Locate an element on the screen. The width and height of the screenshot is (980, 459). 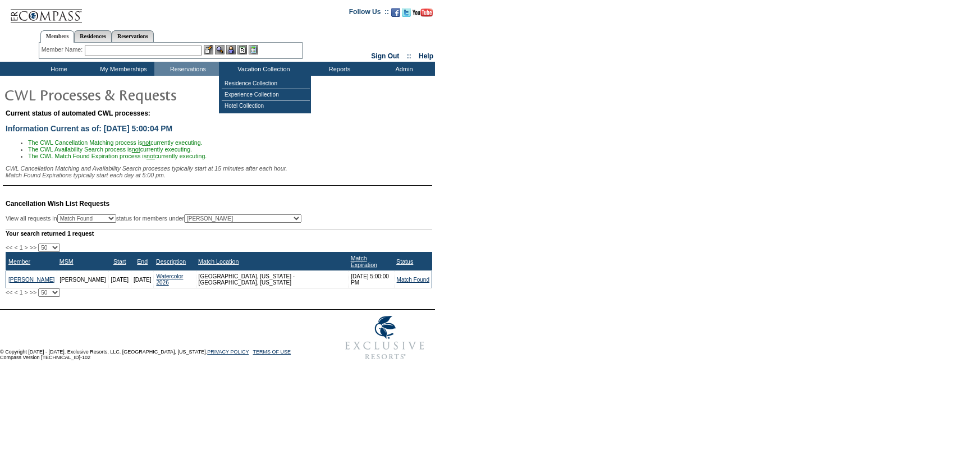
img: Become our fan on Facebook is located at coordinates (396, 12).